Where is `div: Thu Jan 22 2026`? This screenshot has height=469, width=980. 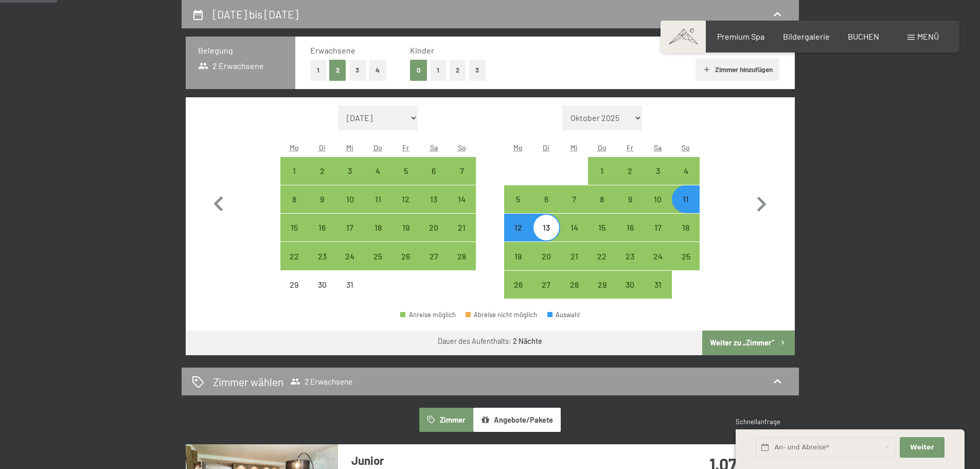
div: Thu Jan 22 2026 is located at coordinates (602, 256).